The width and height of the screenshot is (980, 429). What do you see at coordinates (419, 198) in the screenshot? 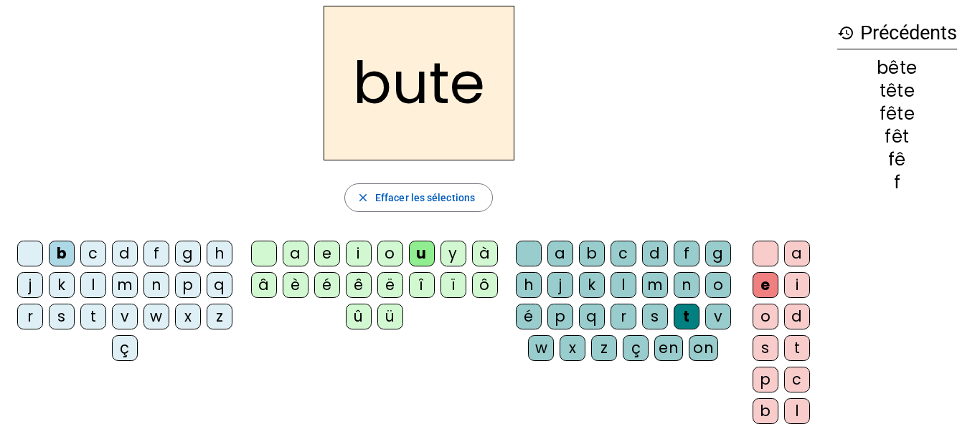
I see `button: Effacer les sélections` at bounding box center [419, 198].